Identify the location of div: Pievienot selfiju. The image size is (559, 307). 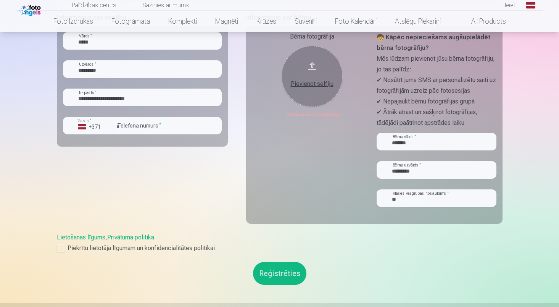
(312, 84).